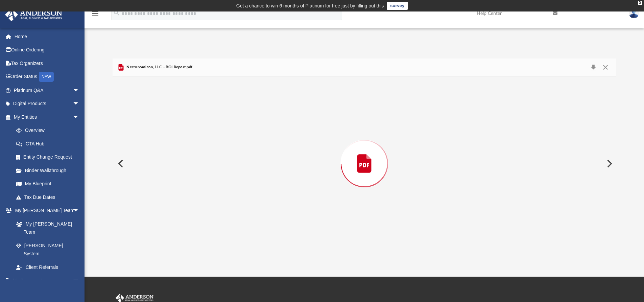 The image size is (644, 302). What do you see at coordinates (49, 157) in the screenshot?
I see `a: Entity Change Request` at bounding box center [49, 157].